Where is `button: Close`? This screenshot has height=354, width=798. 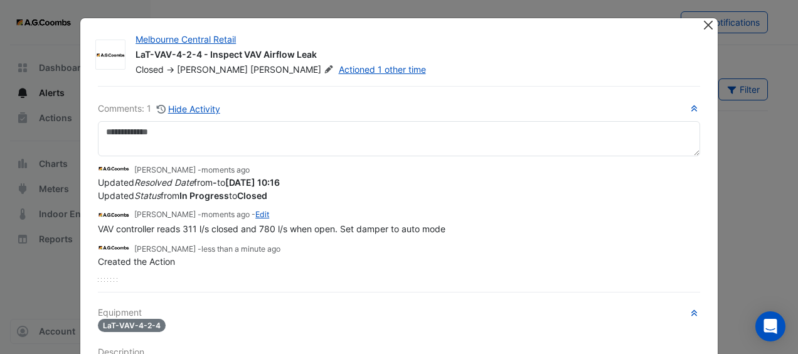
button: Close is located at coordinates (708, 24).